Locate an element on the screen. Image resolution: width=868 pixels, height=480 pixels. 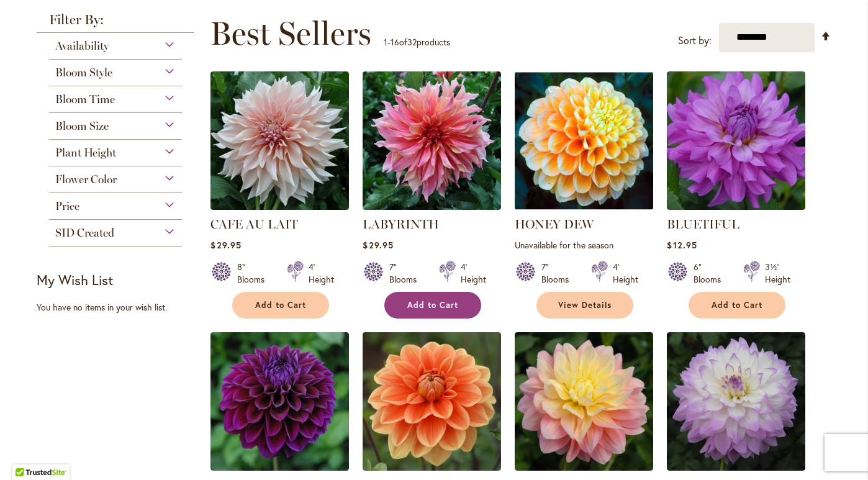
span: Best Sellers is located at coordinates (290, 33).